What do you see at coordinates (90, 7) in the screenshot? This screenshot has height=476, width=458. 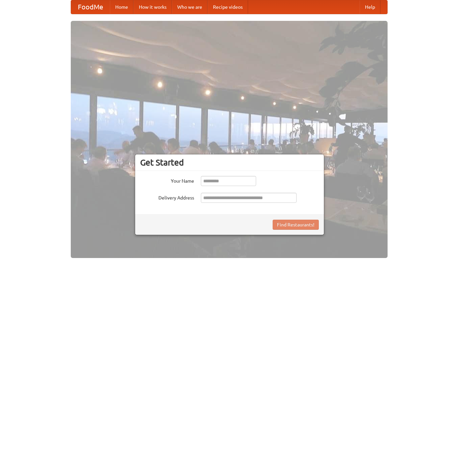 I see `a: FoodMe` at bounding box center [90, 7].